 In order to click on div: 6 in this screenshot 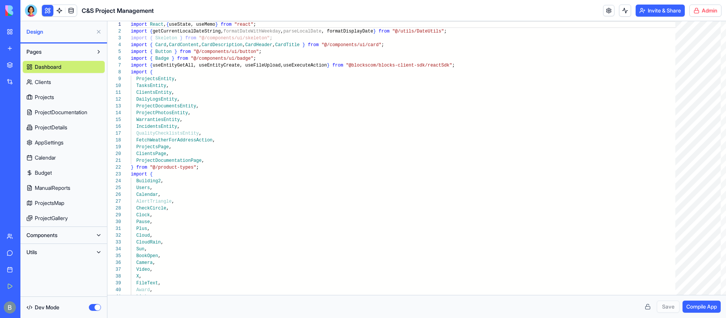, I will do `click(114, 59)`.